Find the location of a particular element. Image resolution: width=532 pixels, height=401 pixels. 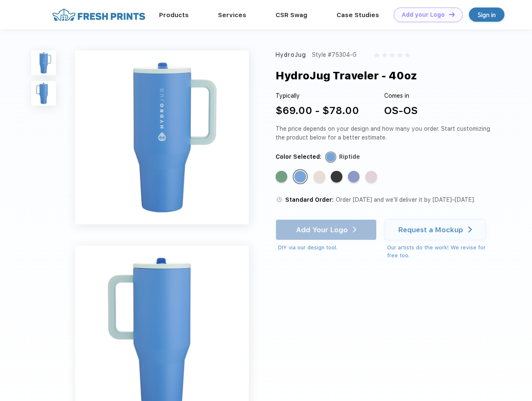

div: Black is located at coordinates (336, 176).